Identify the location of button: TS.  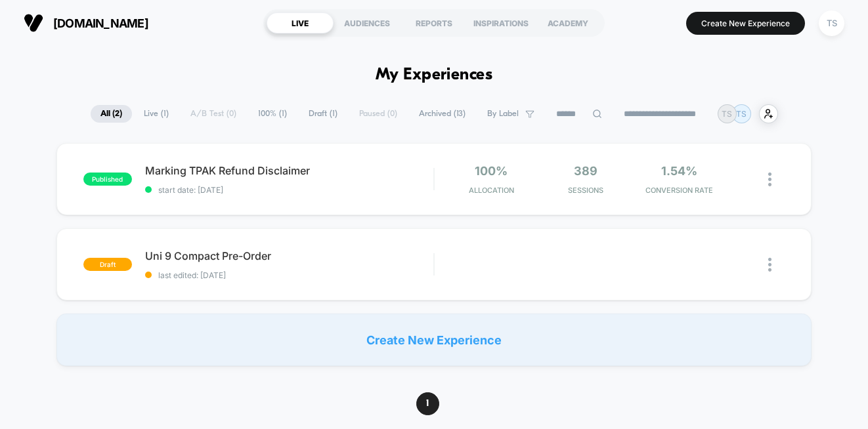
(831, 23).